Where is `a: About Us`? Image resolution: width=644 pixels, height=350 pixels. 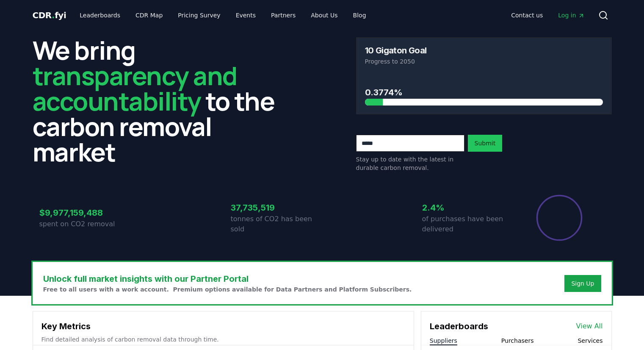 a: About Us is located at coordinates (324, 15).